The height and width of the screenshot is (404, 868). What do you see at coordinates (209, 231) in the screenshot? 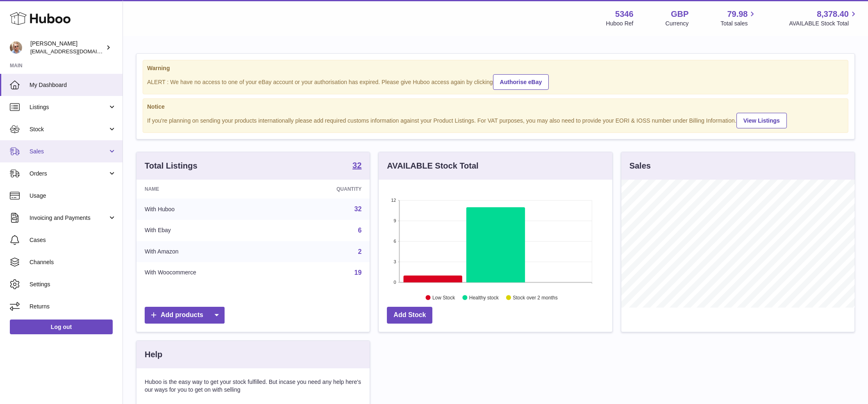
I see `td: With Ebay` at bounding box center [209, 231].